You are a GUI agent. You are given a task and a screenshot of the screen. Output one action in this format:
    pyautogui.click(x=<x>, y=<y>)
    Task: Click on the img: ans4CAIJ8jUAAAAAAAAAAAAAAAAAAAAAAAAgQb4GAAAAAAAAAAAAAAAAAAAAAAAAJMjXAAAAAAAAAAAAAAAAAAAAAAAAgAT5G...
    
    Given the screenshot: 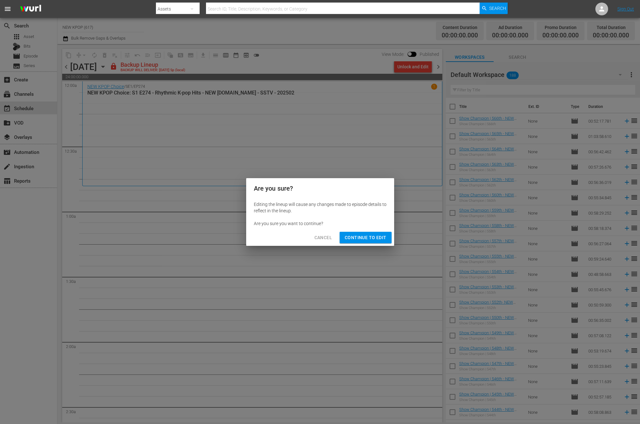 What is the action you would take?
    pyautogui.click(x=31, y=9)
    